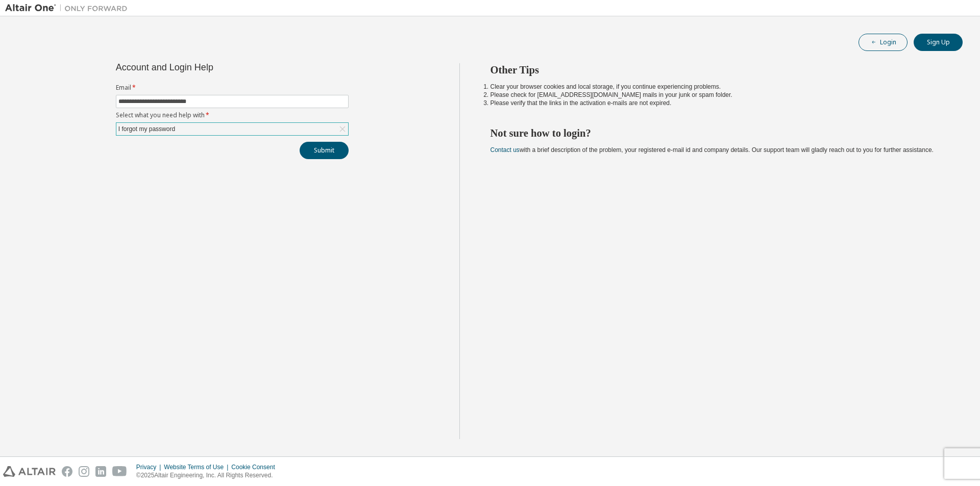 The image size is (980, 486). What do you see at coordinates (255, 467) in the screenshot?
I see `div: Cookie Consent` at bounding box center [255, 467].